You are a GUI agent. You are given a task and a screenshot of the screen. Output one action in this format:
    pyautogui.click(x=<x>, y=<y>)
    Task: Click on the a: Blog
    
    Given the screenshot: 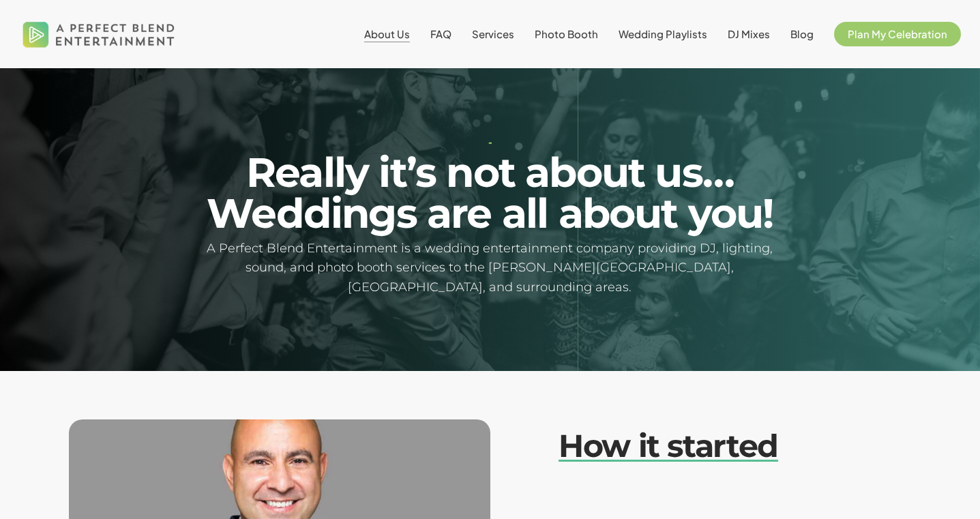 What is the action you would take?
    pyautogui.click(x=802, y=34)
    